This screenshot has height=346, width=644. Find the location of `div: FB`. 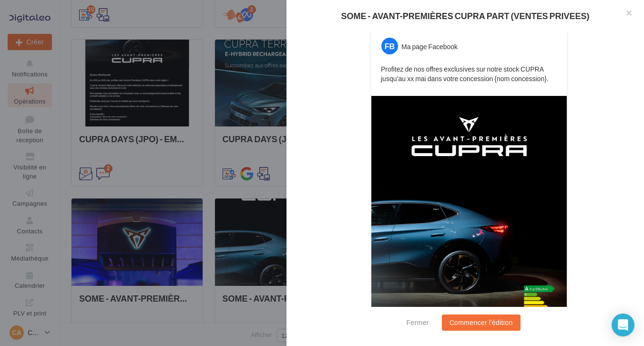

div: FB is located at coordinates (389, 46).